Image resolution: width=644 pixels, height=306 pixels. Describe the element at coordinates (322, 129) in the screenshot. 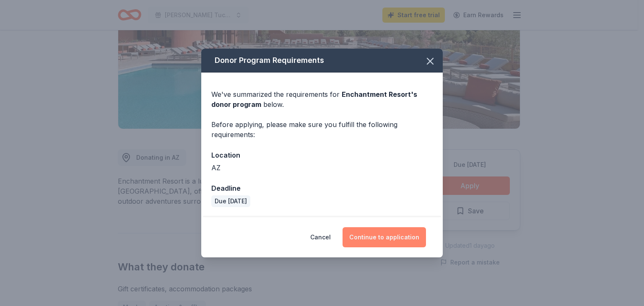

I see `div: Before applying, please make sure you fulfill the following requirements:` at that location.